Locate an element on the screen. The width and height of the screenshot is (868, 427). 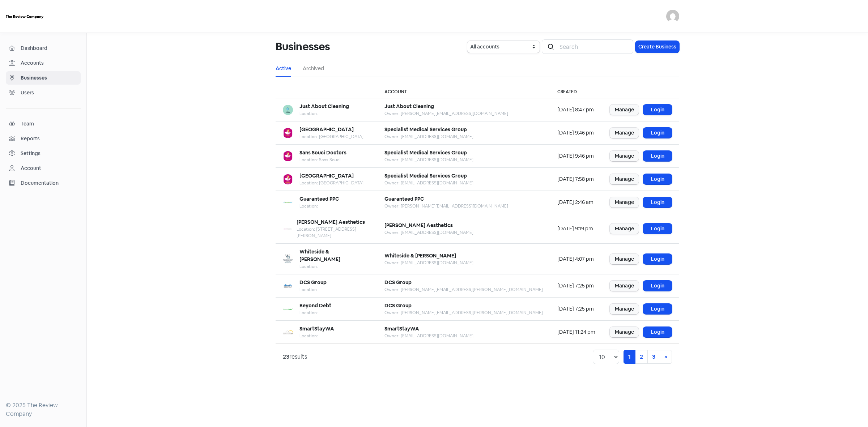
a: Team is located at coordinates (43, 124).